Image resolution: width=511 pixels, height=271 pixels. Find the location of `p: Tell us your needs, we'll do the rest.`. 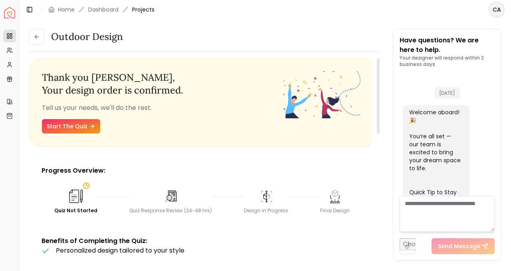

p: Tell us your needs, we'll do the rest. is located at coordinates (162, 108).